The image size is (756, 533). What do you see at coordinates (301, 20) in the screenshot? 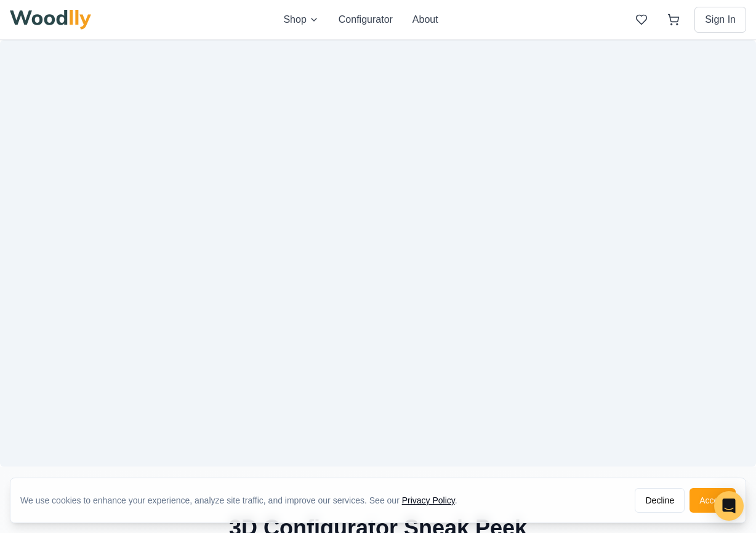
I see `button: Shop` at bounding box center [301, 20].